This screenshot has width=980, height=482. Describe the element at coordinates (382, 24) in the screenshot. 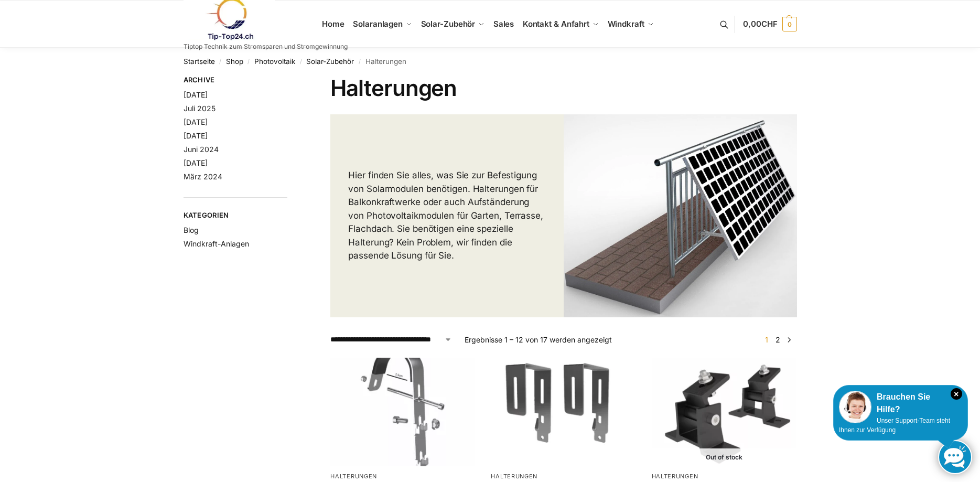

I see `a: Solaranlagen` at that location.